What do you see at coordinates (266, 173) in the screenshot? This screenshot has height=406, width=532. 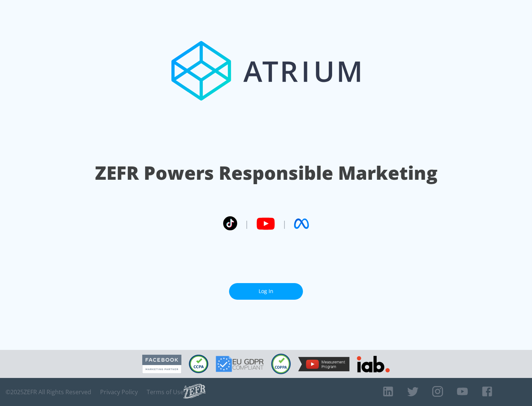 I see `h1: ZEFR Powers Responsible Marketing` at bounding box center [266, 173].